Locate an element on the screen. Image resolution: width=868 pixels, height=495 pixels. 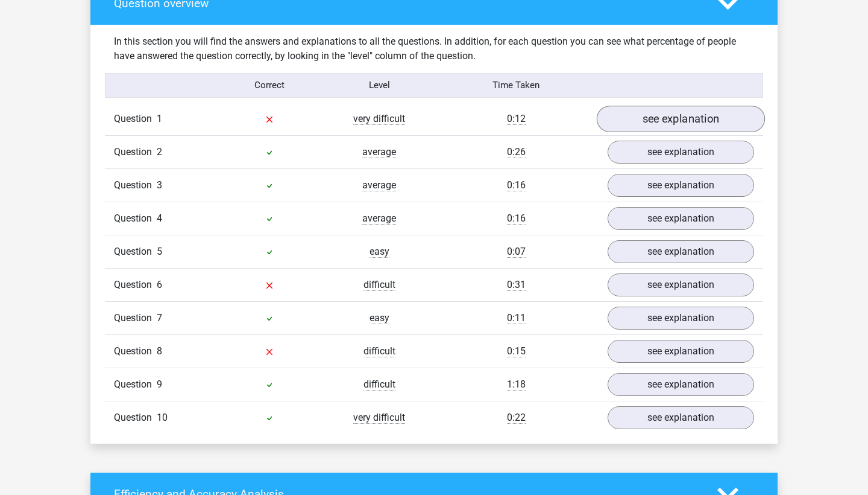
span: 4 is located at coordinates (159, 218).